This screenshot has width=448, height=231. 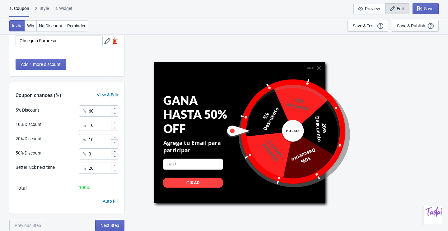 I want to click on span: Edit, so click(x=400, y=9).